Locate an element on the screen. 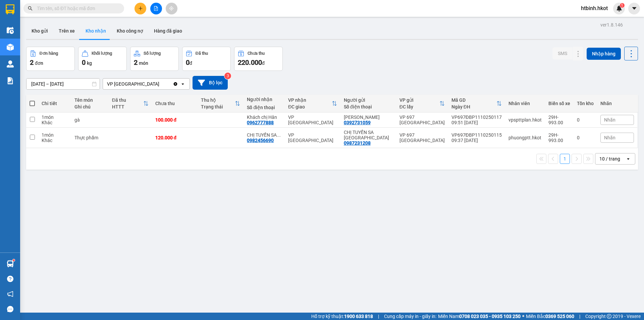 The height and width of the screenshot is (320, 644). strong: 1900 633 818 is located at coordinates (358, 316).